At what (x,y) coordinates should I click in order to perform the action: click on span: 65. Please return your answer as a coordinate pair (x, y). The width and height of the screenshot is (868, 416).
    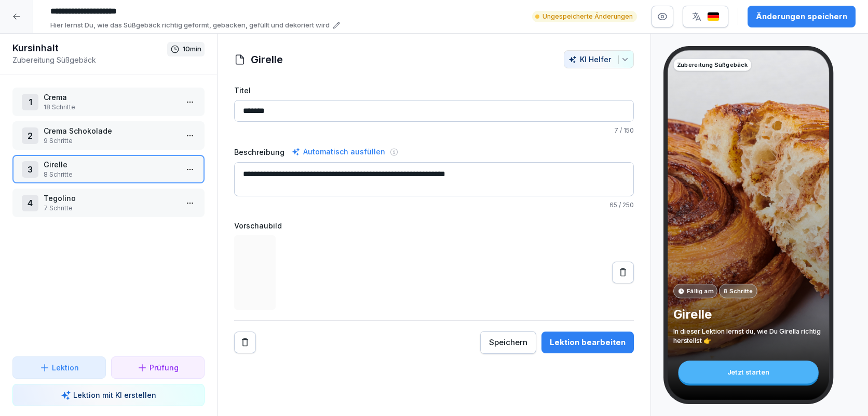
    Looking at the image, I should click on (614, 205).